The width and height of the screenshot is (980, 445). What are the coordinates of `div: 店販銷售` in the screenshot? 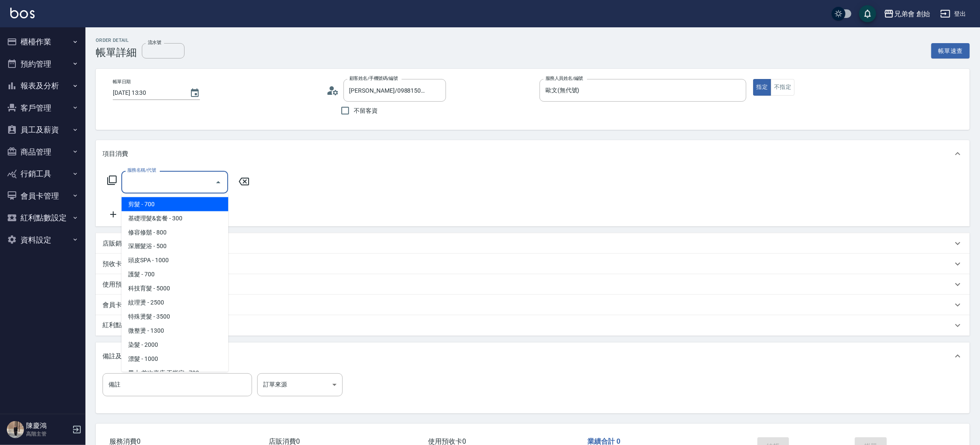 It's located at (533, 244).